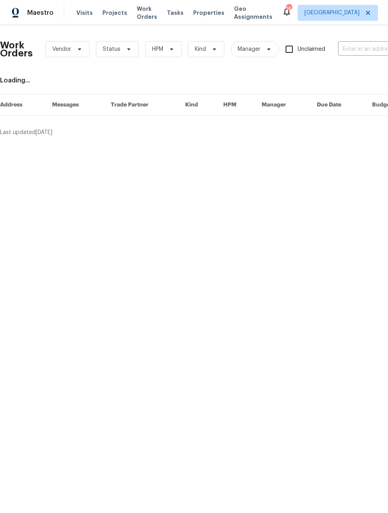 This screenshot has height=513, width=388. What do you see at coordinates (40, 13) in the screenshot?
I see `span: Maestro` at bounding box center [40, 13].